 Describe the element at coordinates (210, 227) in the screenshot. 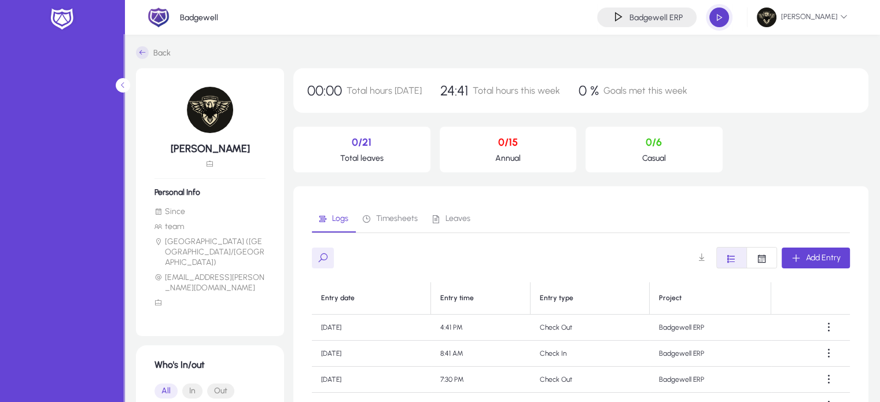

I see `li: team` at that location.